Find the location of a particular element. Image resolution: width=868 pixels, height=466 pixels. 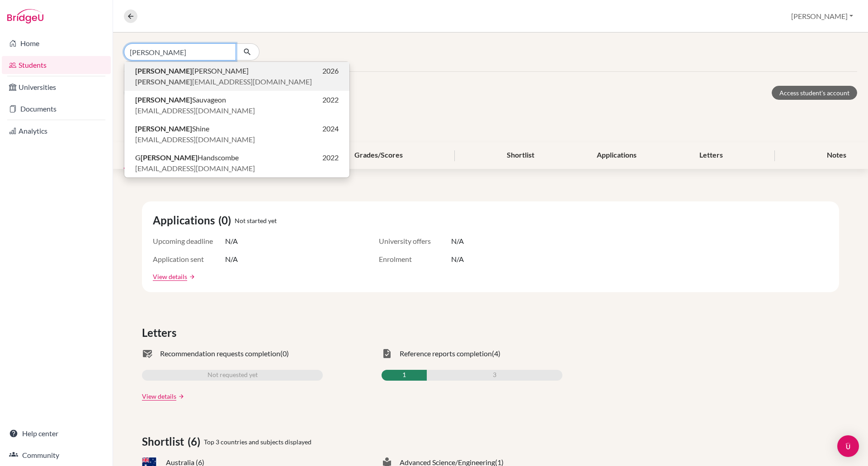

div: Notes is located at coordinates (836, 156).